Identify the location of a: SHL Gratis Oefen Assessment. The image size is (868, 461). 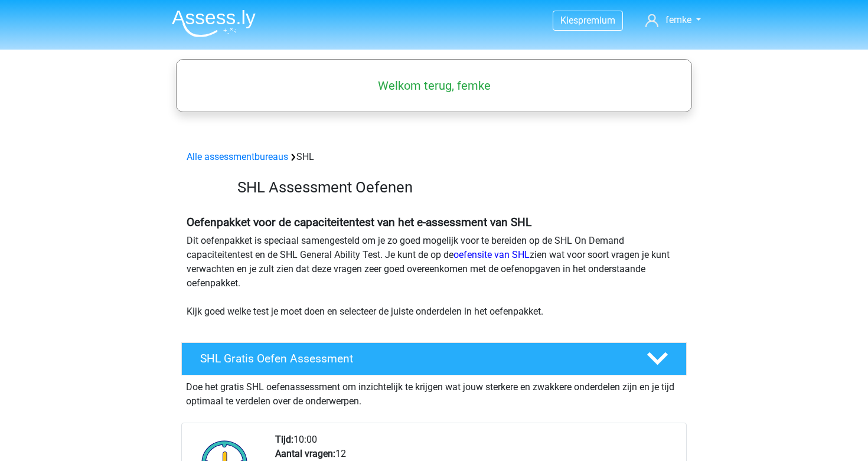
(434, 359).